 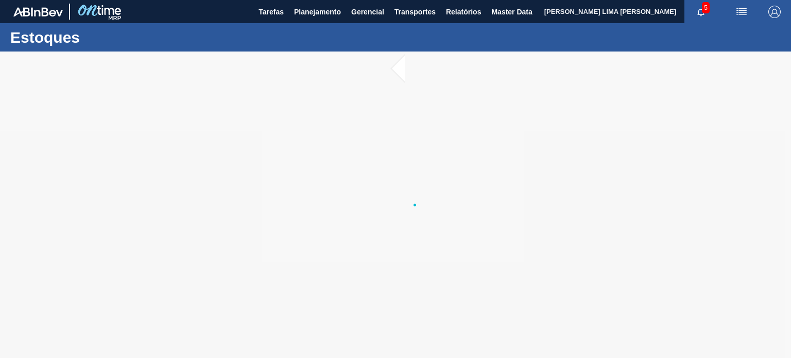 What do you see at coordinates (367, 12) in the screenshot?
I see `span: Gerencial` at bounding box center [367, 12].